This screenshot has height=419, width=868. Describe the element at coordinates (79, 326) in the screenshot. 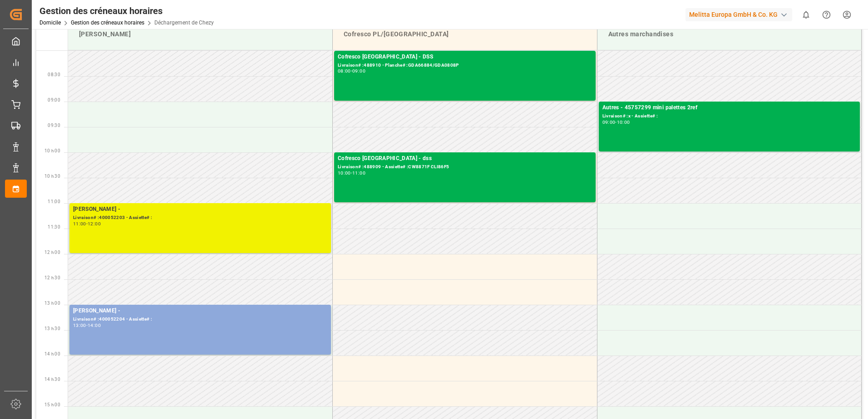

I see `div: 13:00` at that location.